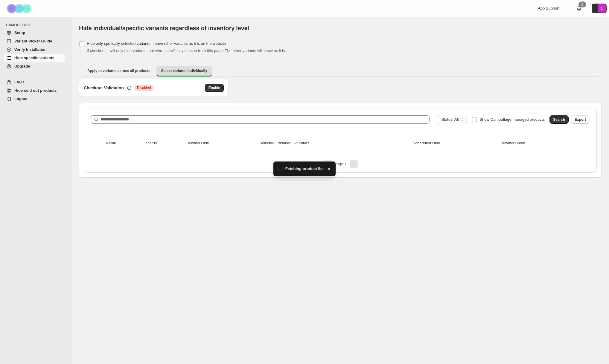 The image size is (609, 364). I want to click on span: Page 1, so click(340, 164).